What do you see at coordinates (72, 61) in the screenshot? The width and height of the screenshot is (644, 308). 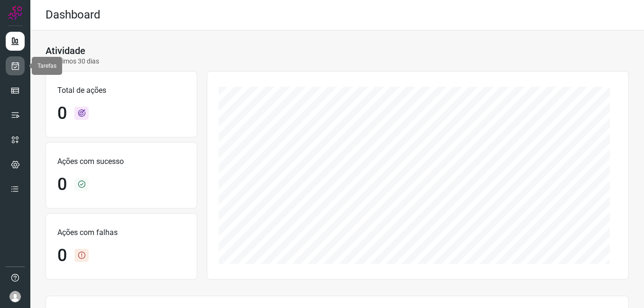 I see `p: Últimos 30 dias` at bounding box center [72, 61].